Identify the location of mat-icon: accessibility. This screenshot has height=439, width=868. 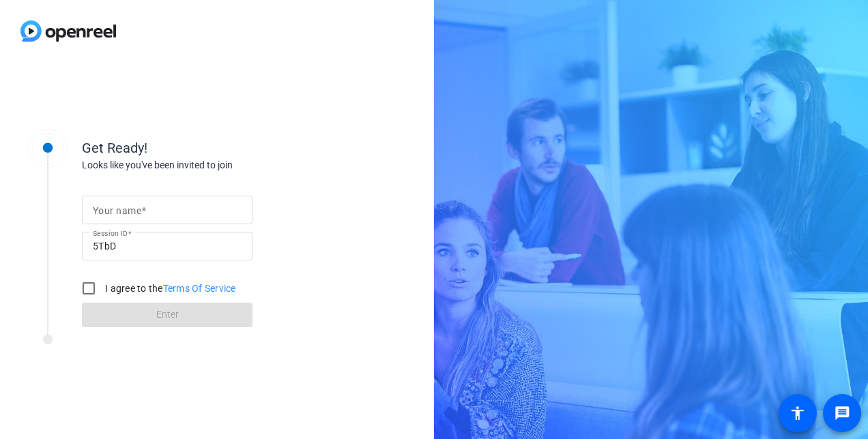
(798, 413).